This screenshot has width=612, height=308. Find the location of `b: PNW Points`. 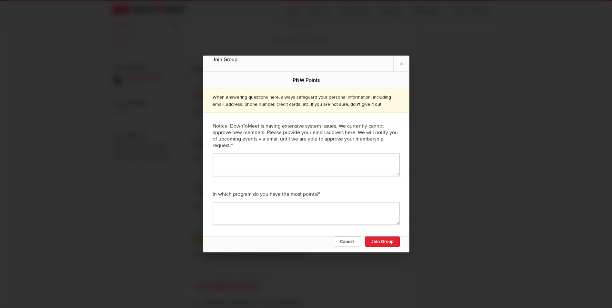

b: PNW Points is located at coordinates (306, 80).